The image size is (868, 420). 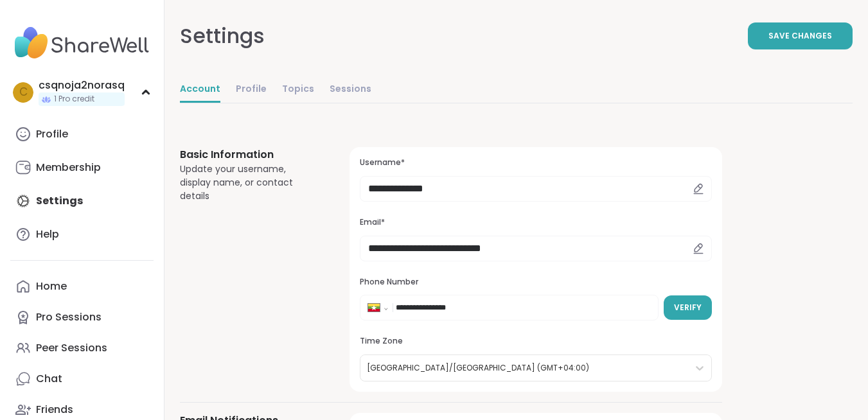 I want to click on div: Home, so click(x=51, y=286).